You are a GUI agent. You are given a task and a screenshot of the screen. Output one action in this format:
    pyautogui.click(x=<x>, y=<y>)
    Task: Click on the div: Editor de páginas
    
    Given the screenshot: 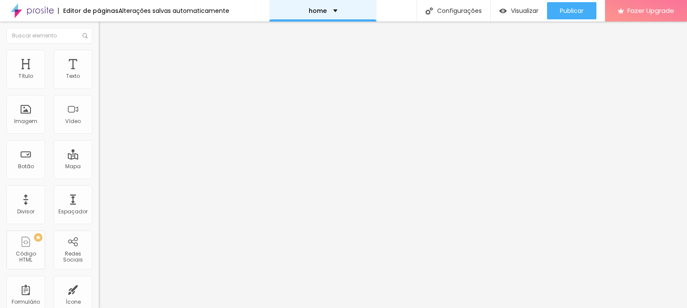 What is the action you would take?
    pyautogui.click(x=88, y=11)
    